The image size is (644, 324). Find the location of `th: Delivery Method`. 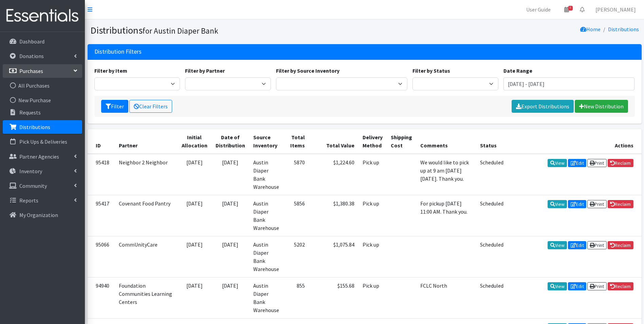

th: Delivery Method is located at coordinates (372, 141).